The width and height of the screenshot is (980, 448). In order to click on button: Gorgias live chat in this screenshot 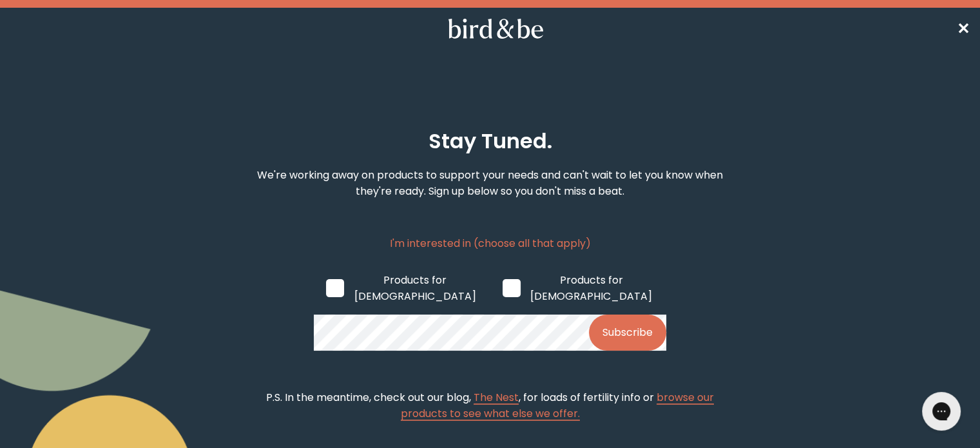, I will do `click(25, 23)`.